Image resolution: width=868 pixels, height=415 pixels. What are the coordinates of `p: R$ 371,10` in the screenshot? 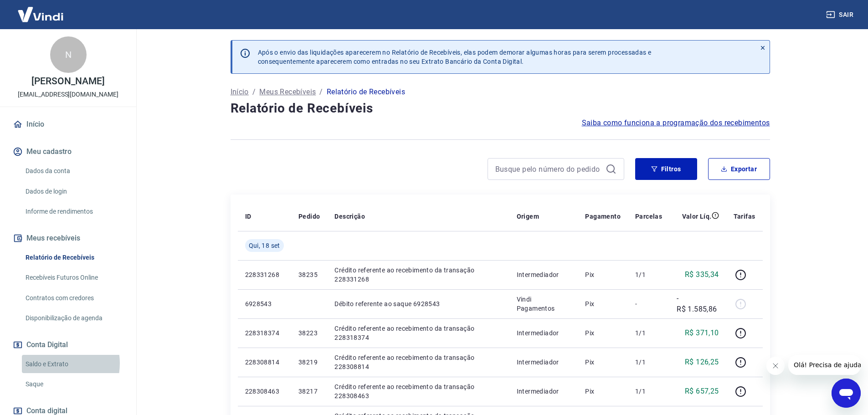 It's located at (701, 333).